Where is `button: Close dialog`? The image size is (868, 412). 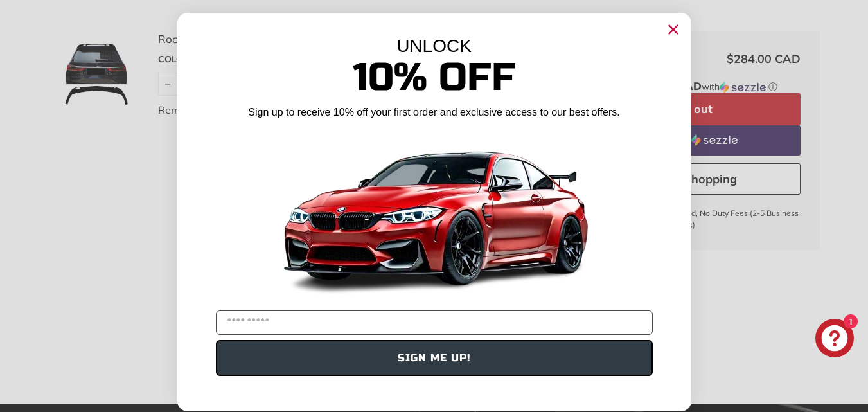
button: Close dialog is located at coordinates (673, 29).